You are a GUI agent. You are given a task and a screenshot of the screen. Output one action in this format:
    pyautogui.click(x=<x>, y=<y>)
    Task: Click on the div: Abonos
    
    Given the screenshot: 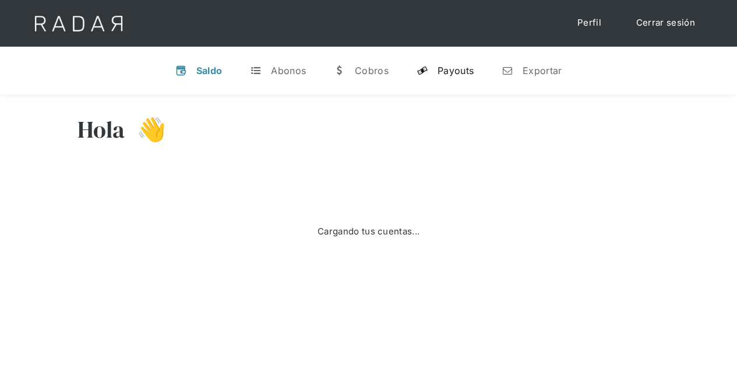 What is the action you would take?
    pyautogui.click(x=288, y=71)
    